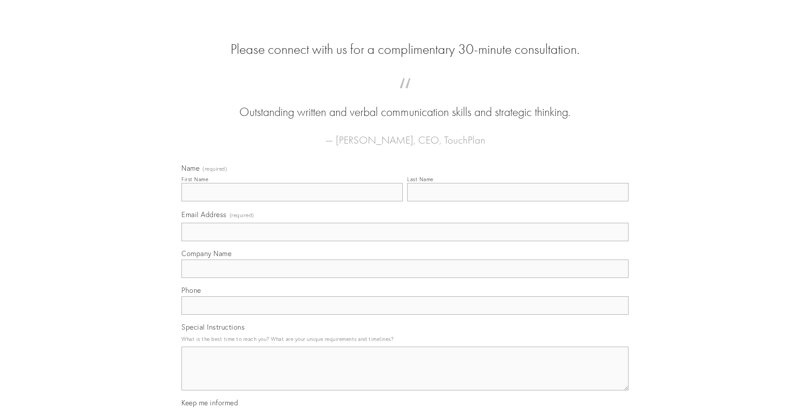  What do you see at coordinates (209, 403) in the screenshot?
I see `span: Keep me informed` at bounding box center [209, 403].